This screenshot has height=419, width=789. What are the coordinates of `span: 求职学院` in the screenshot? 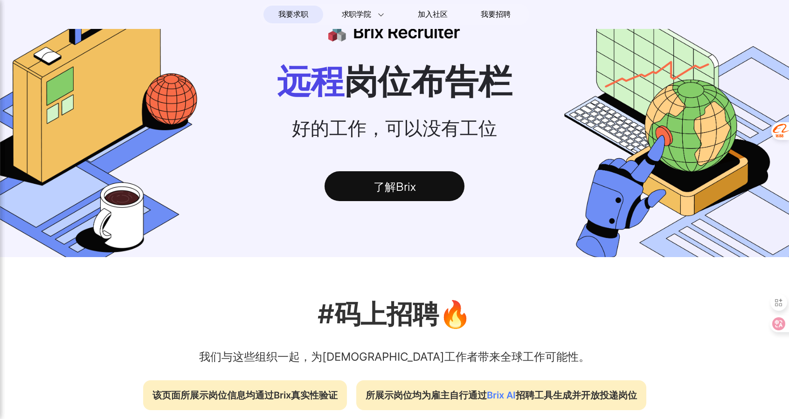 It's located at (356, 14).